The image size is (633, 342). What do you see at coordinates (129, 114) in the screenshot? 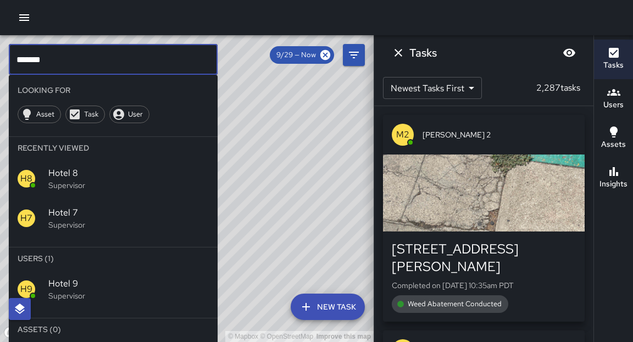
I see `div: User` at bounding box center [129, 114].